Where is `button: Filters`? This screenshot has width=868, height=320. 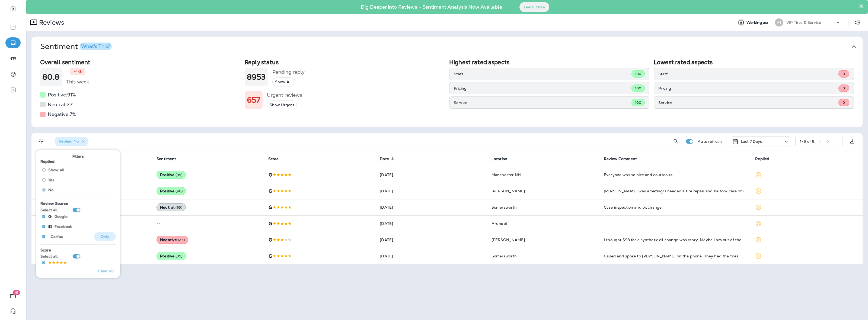 button: Filters is located at coordinates (41, 142).